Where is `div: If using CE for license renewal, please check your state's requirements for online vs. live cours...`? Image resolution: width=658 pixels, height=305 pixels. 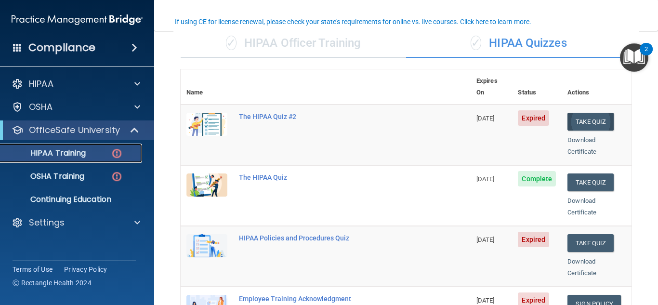
div: If using CE for license renewal, please check your state's requirements for online vs. live cours... is located at coordinates (353, 22).